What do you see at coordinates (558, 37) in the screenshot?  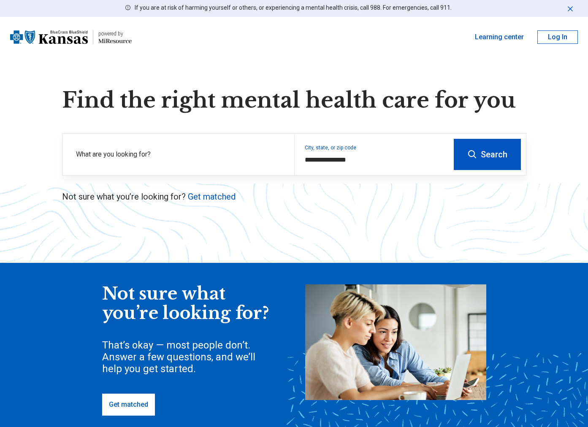 I see `button: Log In` at bounding box center [558, 37].